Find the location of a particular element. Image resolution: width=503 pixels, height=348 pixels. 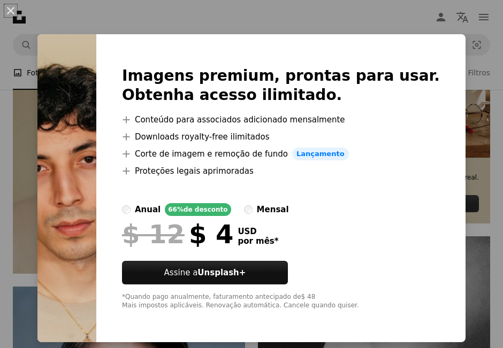

li: Downloads royalty-free ilimitados is located at coordinates (281, 137).